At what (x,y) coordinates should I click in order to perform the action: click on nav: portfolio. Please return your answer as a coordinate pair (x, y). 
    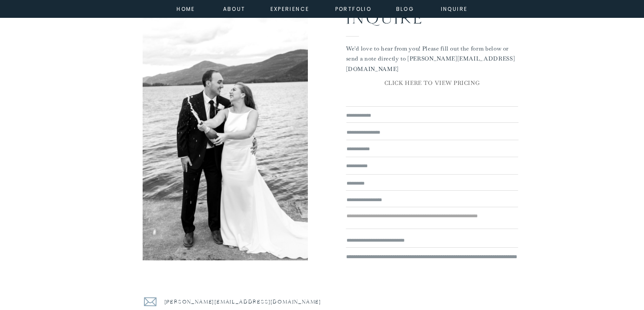
    Looking at the image, I should click on (354, 8).